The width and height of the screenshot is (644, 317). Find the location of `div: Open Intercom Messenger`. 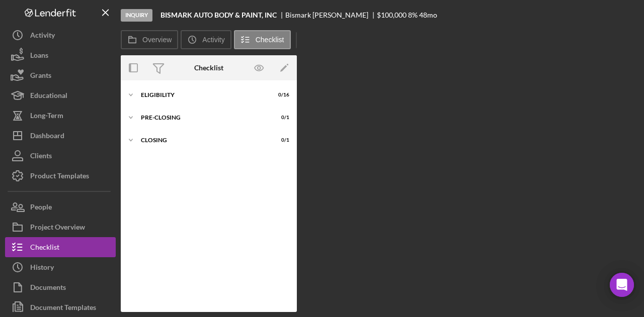

div: Open Intercom Messenger is located at coordinates (622, 285).